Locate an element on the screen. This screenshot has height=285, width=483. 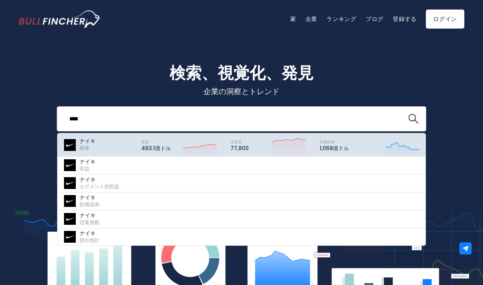
a: ランキング is located at coordinates (341, 19).